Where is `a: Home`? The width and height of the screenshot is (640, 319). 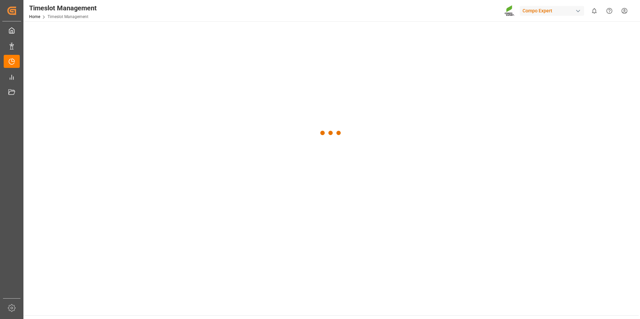 a: Home is located at coordinates (34, 17).